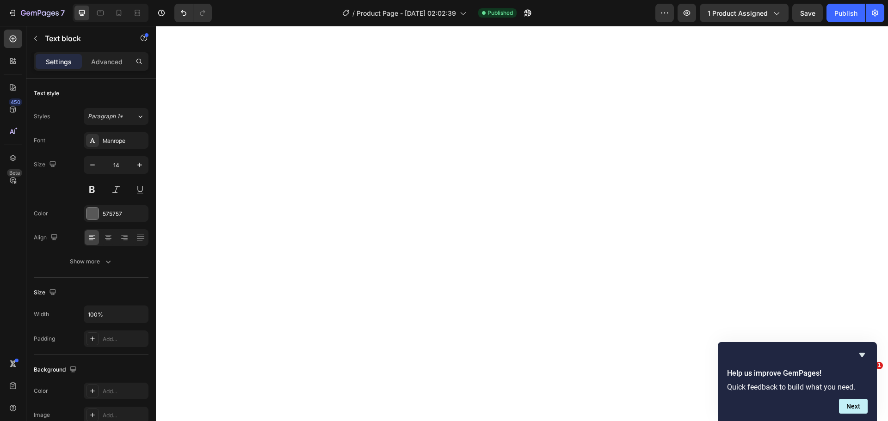  Describe the element at coordinates (116, 315) in the screenshot. I see `input: Auto` at that location.